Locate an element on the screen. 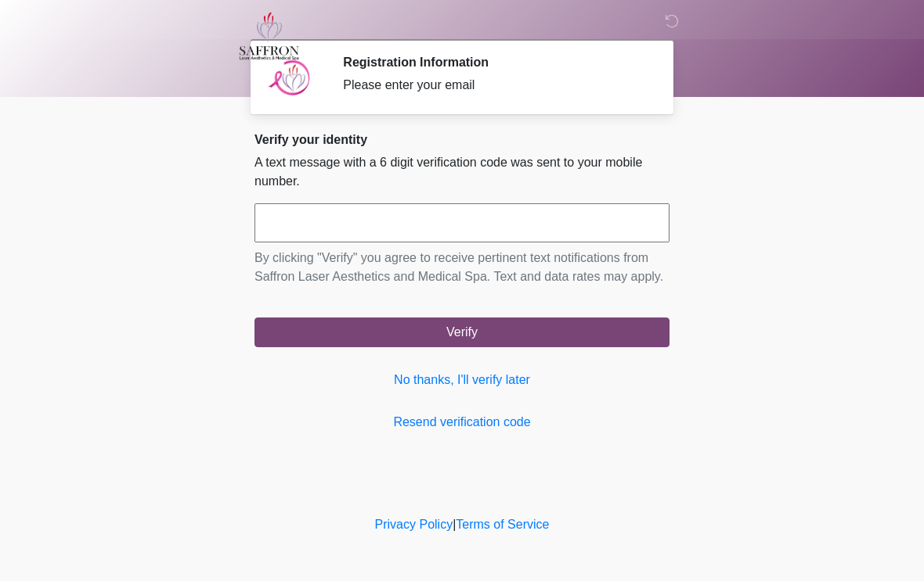 Image resolution: width=924 pixels, height=581 pixels. p: A text message with a 6 digit verification code was sent to your mobile number. is located at coordinates (462, 172).